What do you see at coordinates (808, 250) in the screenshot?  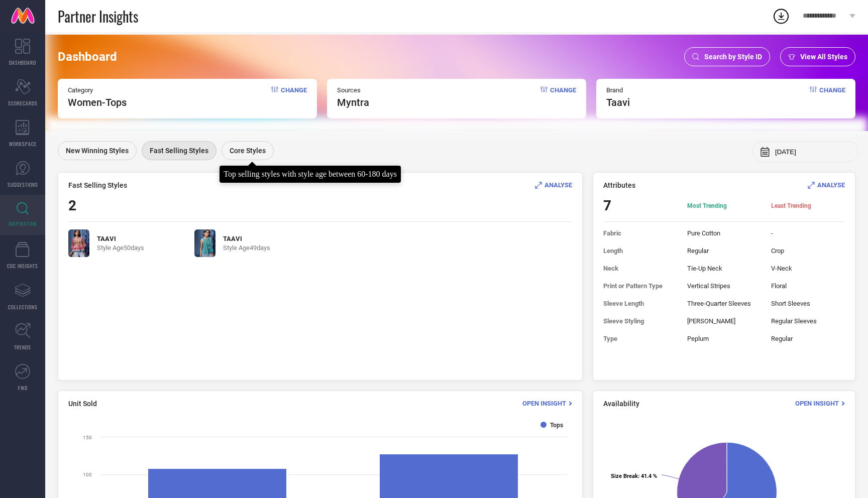 I see `span: Crop` at bounding box center [808, 250].